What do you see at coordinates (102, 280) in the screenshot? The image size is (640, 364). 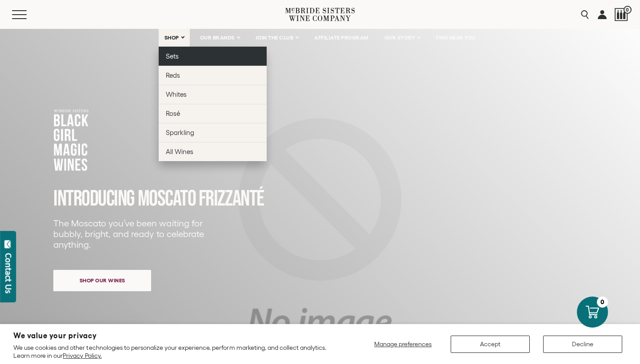 I see `span: Shop our wines` at bounding box center [102, 280].